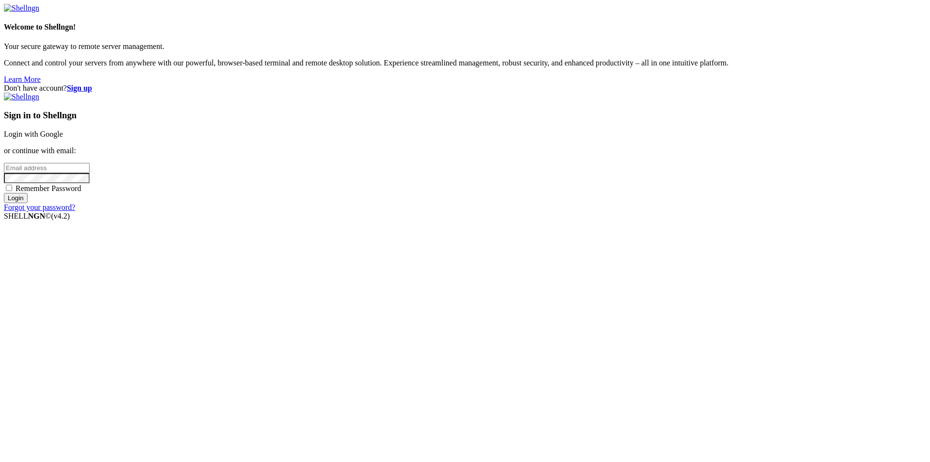 This screenshot has width=930, height=462. I want to click on div: Don't have account?, so click(465, 88).